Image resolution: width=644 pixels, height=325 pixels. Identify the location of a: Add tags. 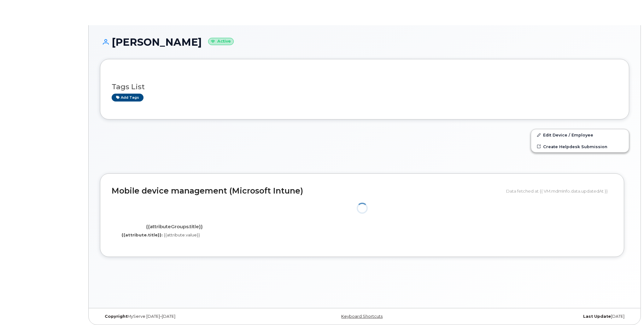
(127, 97).